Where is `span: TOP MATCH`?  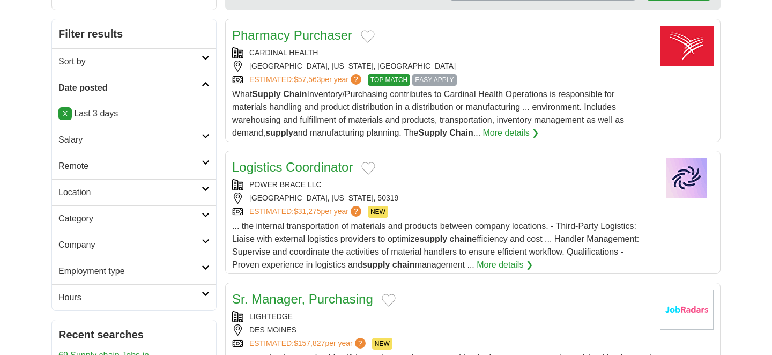
span: TOP MATCH is located at coordinates (389, 80).